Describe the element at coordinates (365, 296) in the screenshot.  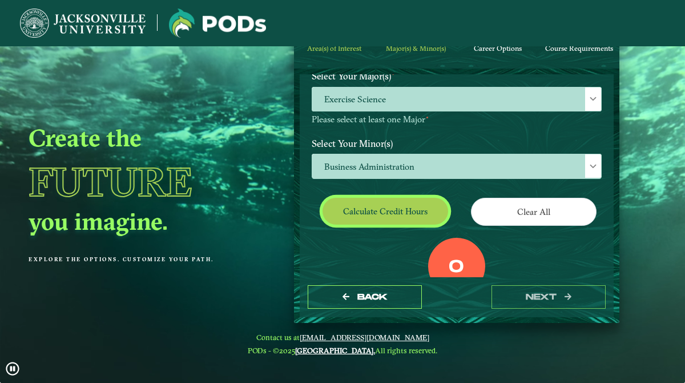
I see `button: Back` at that location.